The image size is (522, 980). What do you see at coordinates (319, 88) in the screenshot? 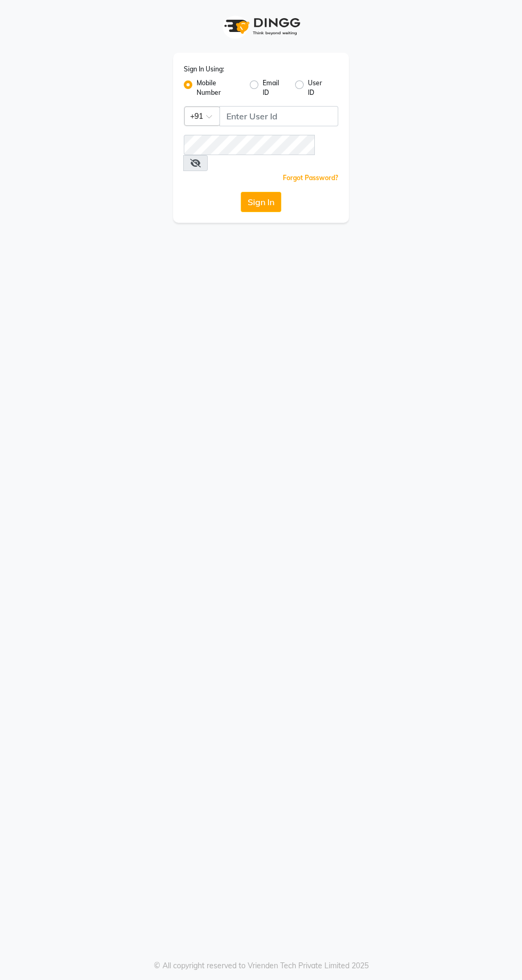
I see `label: User ID` at bounding box center [319, 88].